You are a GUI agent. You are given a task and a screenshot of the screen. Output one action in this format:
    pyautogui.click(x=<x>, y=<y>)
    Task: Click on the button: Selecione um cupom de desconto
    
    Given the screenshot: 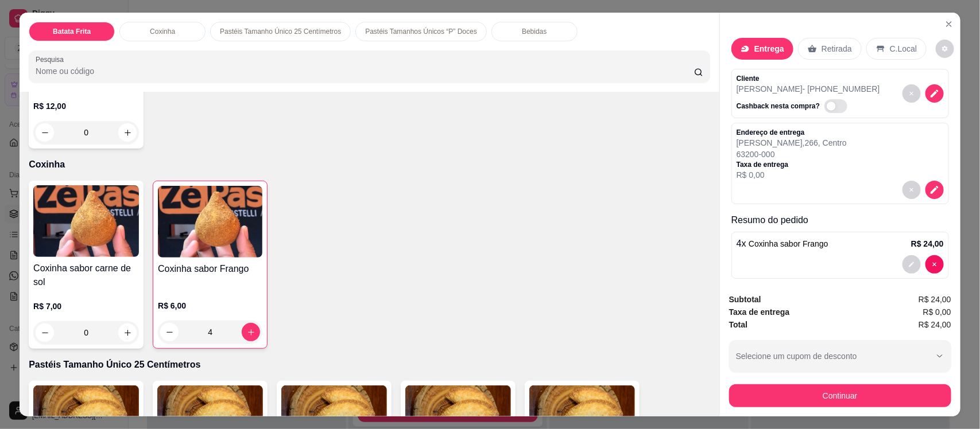 What is the action you would take?
    pyautogui.click(x=840, y=357)
    